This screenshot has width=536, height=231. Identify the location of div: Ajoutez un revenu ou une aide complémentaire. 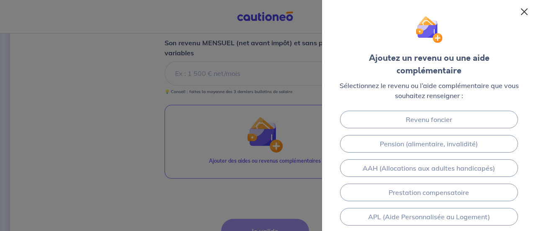
(428, 64).